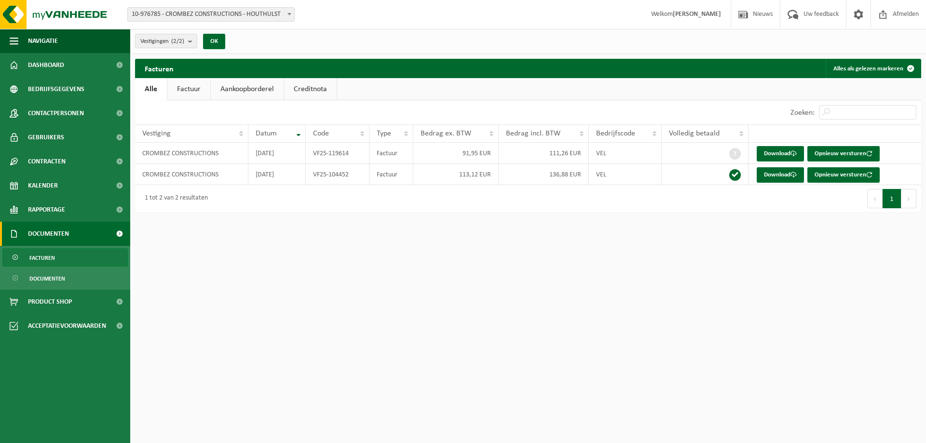 The image size is (926, 443). Describe the element at coordinates (338, 153) in the screenshot. I see `td: VF25-119614` at that location.